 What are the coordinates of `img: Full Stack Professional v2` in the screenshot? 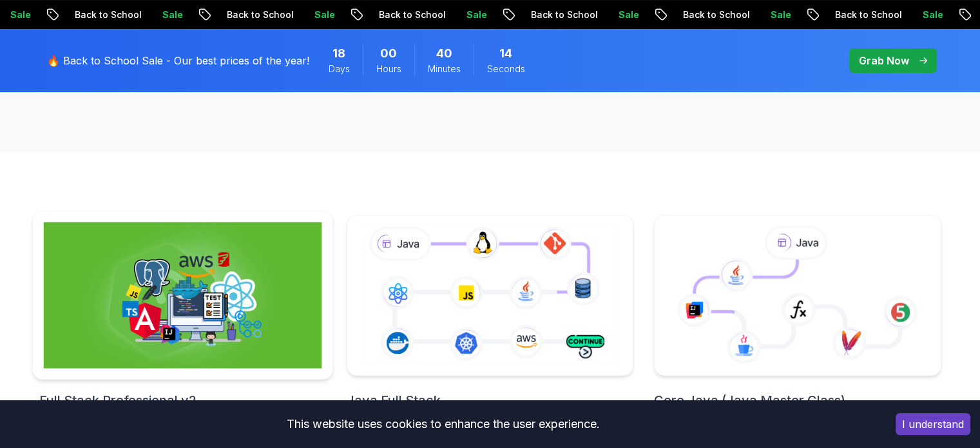 It's located at (183, 295).